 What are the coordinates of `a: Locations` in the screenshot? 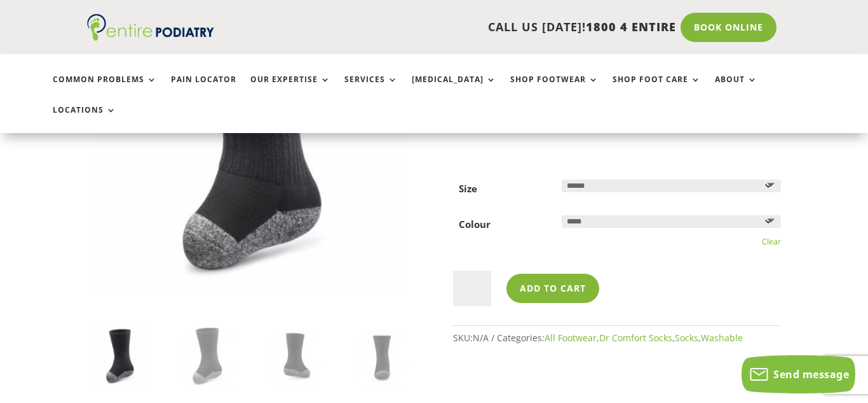 It's located at (85, 119).